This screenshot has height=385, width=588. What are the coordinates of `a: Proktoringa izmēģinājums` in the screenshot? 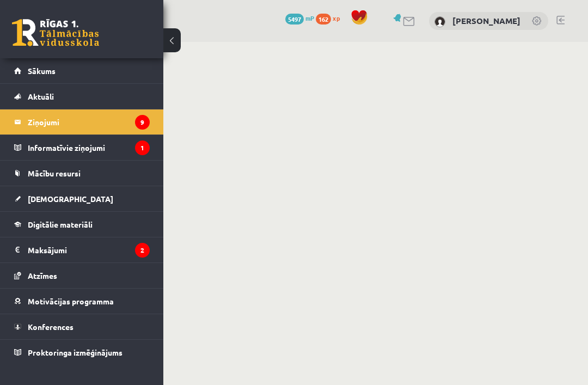 It's located at (82, 353).